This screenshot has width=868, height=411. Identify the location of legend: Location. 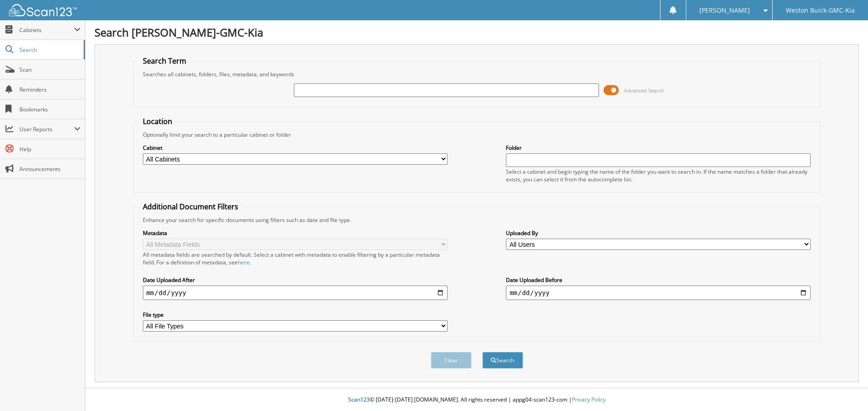
(157, 122).